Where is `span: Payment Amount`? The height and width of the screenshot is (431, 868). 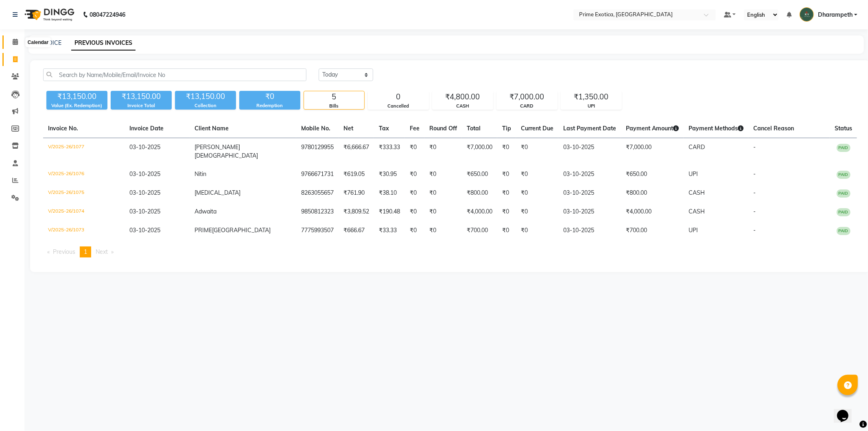
span: Payment Amount is located at coordinates (652, 128).